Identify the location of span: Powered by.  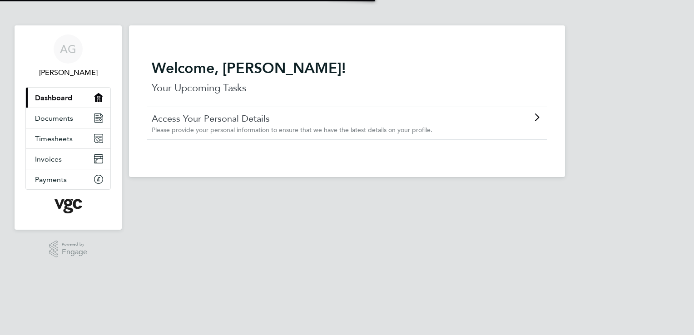
(74, 244).